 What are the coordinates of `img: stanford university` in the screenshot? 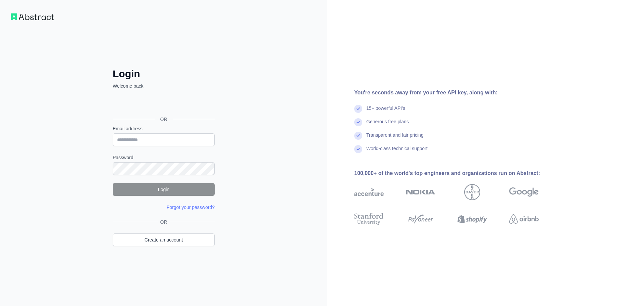 It's located at (369, 219).